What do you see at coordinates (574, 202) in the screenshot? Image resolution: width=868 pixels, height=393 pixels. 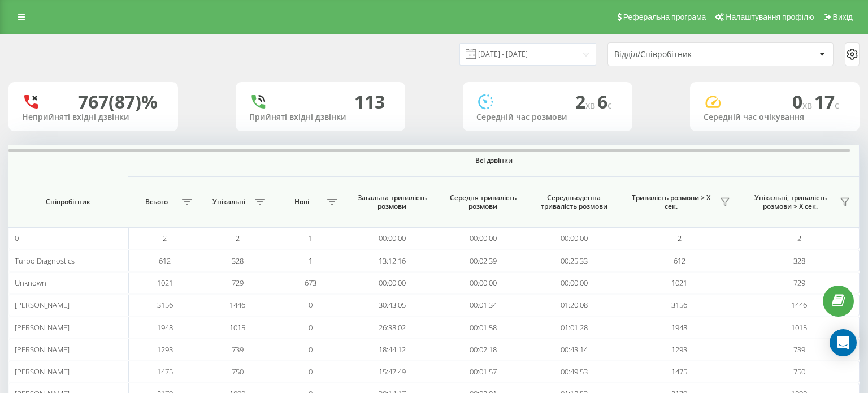 I see `span: Середньоденна тривалість розмови` at bounding box center [574, 202].